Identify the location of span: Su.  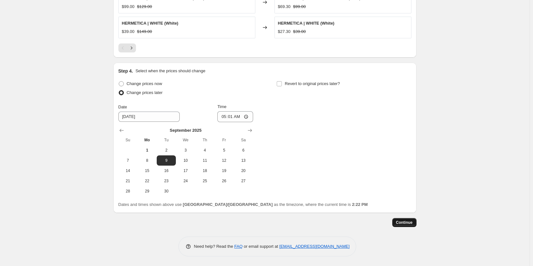
(128, 140).